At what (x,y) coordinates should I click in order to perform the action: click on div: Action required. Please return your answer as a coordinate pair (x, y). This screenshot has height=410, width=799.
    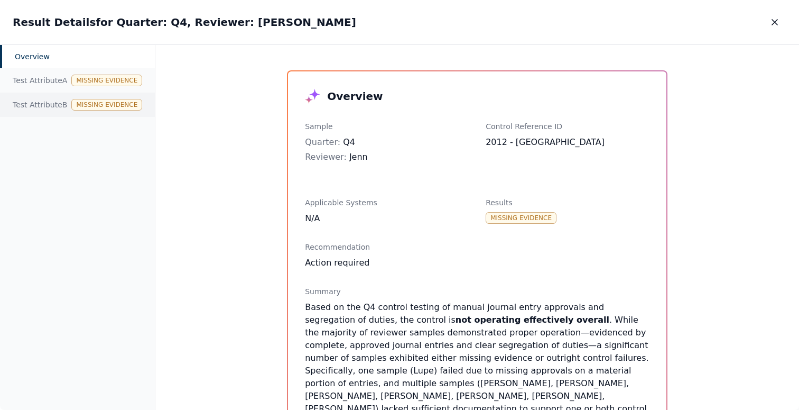
    Looking at the image, I should click on (477, 263).